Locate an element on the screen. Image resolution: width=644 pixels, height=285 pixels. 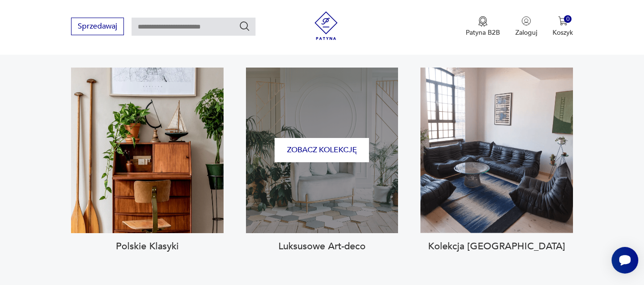
p: Zaloguj is located at coordinates (526, 32).